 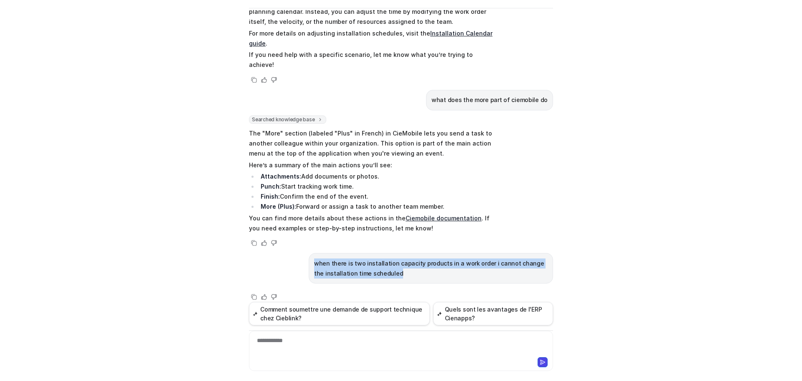 I want to click on button: Comment soumettre une demande de support technique chez Cieblink?, so click(x=339, y=313).